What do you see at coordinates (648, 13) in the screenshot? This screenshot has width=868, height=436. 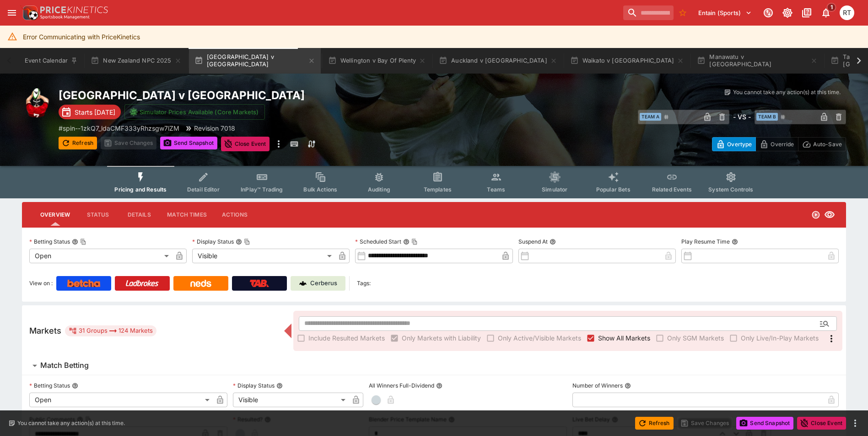 I see `input: search` at bounding box center [648, 13].